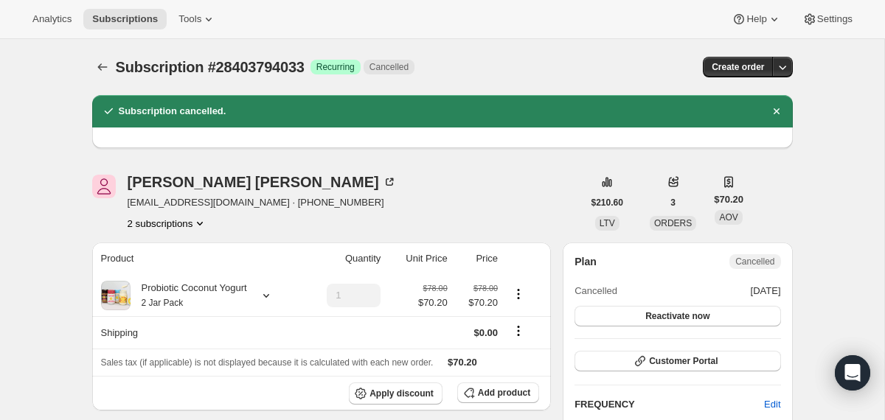  I want to click on small: 2 Jar Pack, so click(162, 303).